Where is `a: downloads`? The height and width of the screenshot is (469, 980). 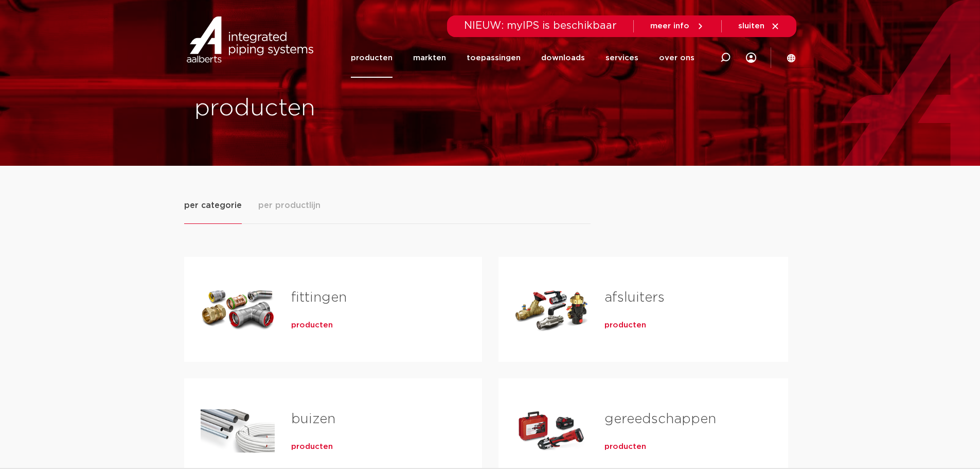 a: downloads is located at coordinates (563, 58).